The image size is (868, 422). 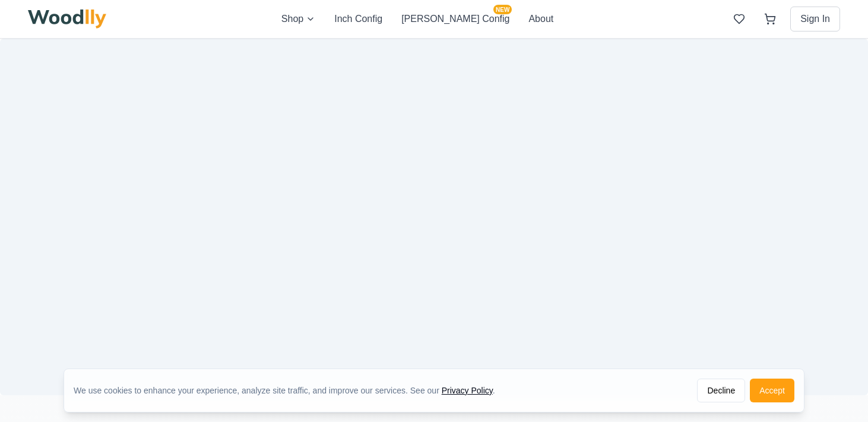 What do you see at coordinates (298, 19) in the screenshot?
I see `button: Shop` at bounding box center [298, 19].